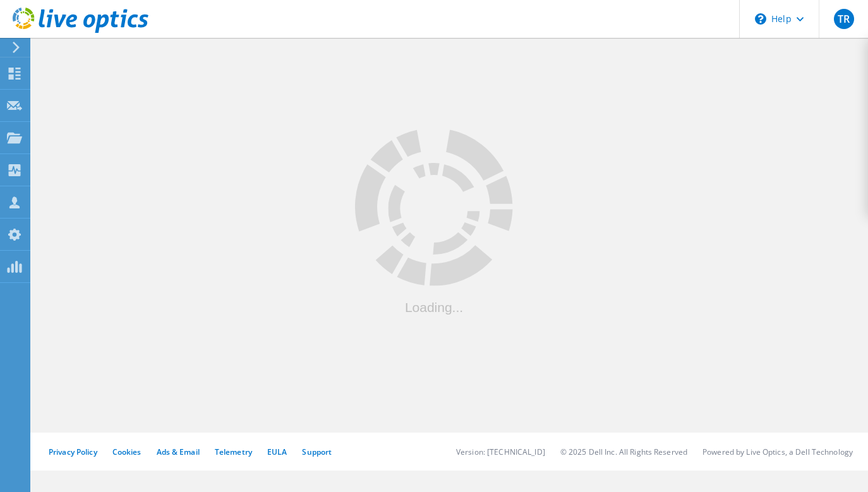 This screenshot has width=868, height=492. I want to click on a: Privacy Policy, so click(73, 452).